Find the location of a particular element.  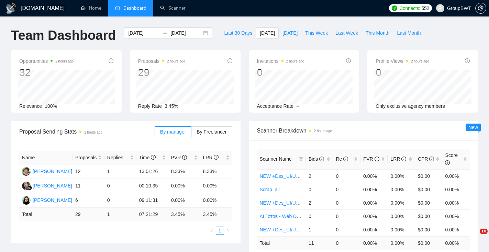

span: CPR is located at coordinates (426, 159).